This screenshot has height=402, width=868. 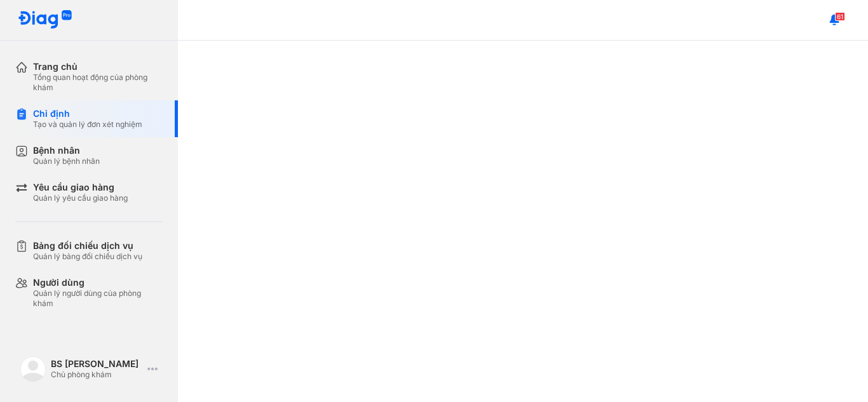 I want to click on div: Chủ phòng khám, so click(x=97, y=375).